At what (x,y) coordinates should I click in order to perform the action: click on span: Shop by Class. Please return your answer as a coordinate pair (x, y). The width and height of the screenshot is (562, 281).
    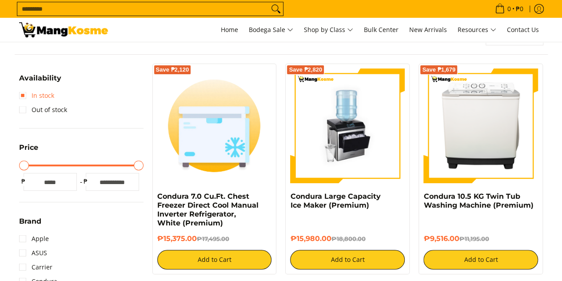
    Looking at the image, I should click on (328, 30).